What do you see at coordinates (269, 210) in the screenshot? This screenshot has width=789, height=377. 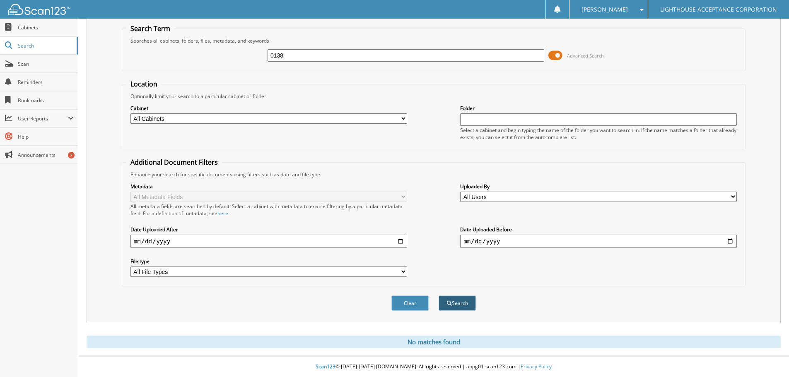 I see `div: All metadata fields are searched by default. Select a cabinet with metadata to enable filtering b...` at bounding box center [269, 210].